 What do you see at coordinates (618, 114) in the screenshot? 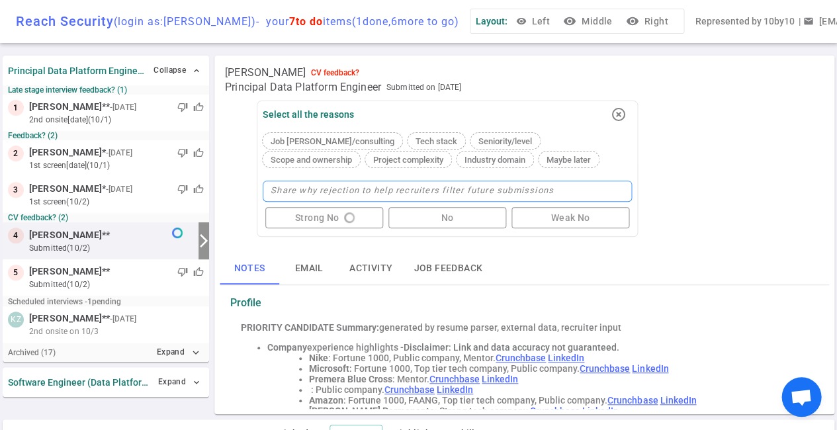
I see `button: highlight_off` at bounding box center [618, 114].